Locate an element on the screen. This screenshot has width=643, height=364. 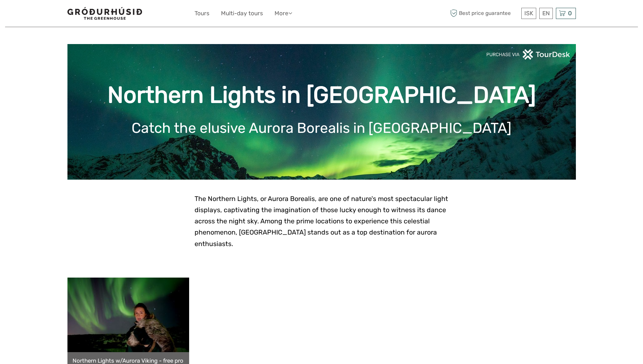
span: 0 is located at coordinates (570, 13).